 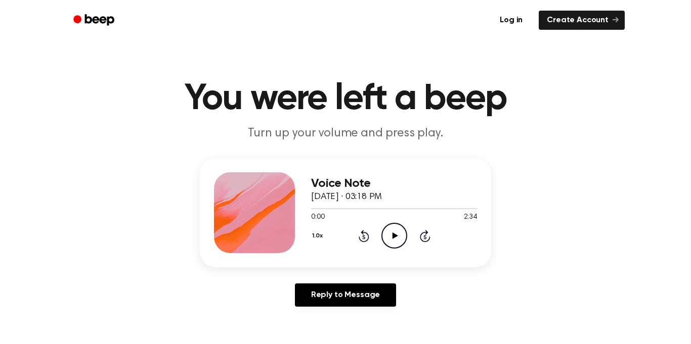 I want to click on a: Log in, so click(x=511, y=20).